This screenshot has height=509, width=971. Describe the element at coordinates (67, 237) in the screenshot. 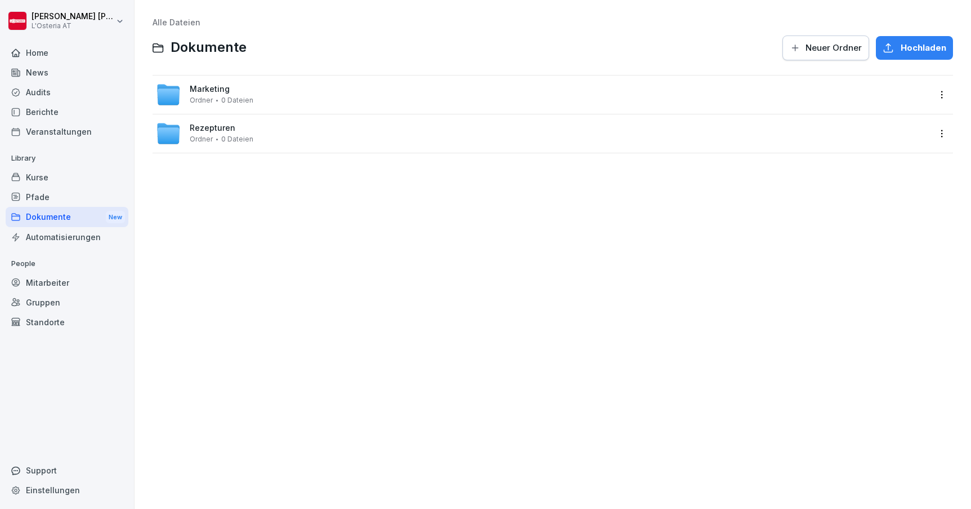

I see `div: Automatisierungen` at that location.